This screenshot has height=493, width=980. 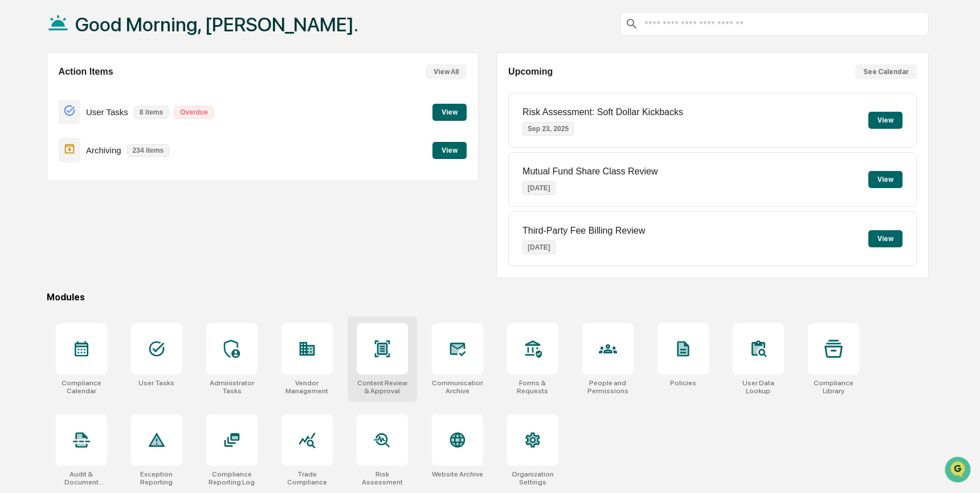 What do you see at coordinates (488, 297) in the screenshot?
I see `div: Modules` at bounding box center [488, 297].